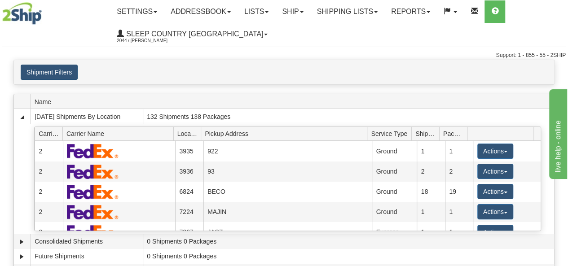 This screenshot has width=568, height=266. I want to click on span: Carrier Name, so click(120, 133).